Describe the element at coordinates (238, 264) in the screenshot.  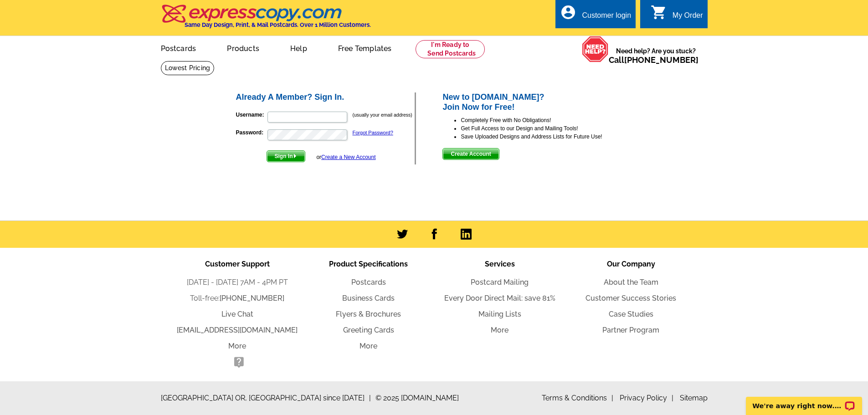
I see `span: Customer Support` at that location.